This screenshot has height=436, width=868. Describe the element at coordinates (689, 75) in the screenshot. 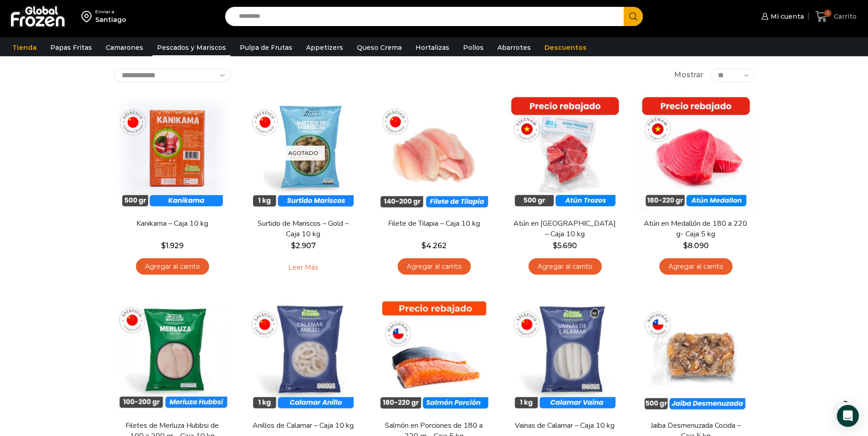

I see `span: Mostrar` at that location.